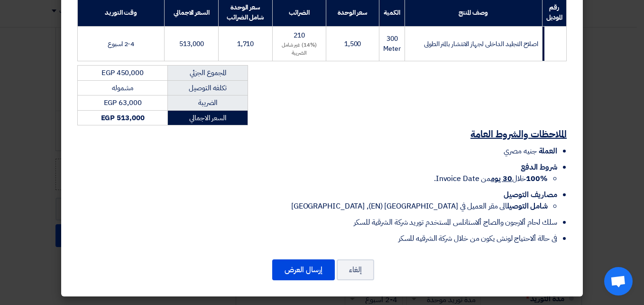  Describe the element at coordinates (191, 44) in the screenshot. I see `span: 513,000` at that location.